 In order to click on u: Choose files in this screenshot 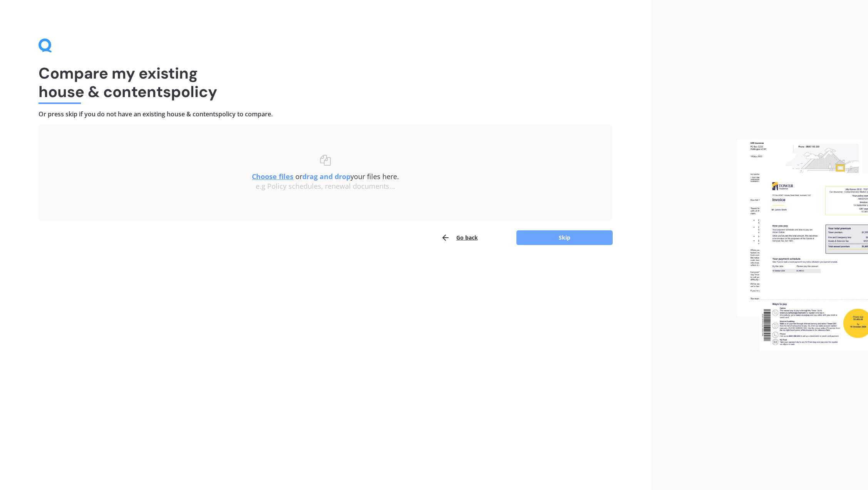, I will do `click(272, 176)`.